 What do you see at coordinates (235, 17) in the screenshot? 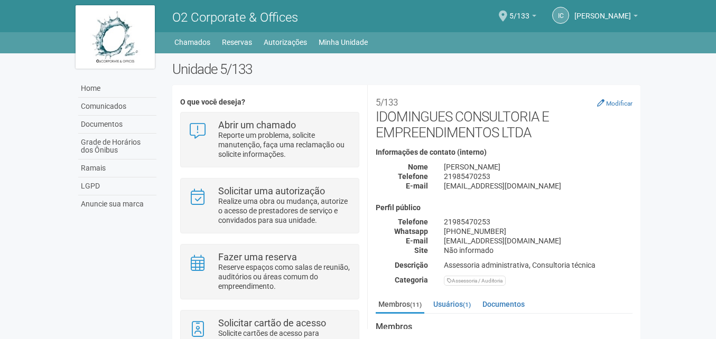
I see `span: O2 Corporate & Offices` at bounding box center [235, 17].